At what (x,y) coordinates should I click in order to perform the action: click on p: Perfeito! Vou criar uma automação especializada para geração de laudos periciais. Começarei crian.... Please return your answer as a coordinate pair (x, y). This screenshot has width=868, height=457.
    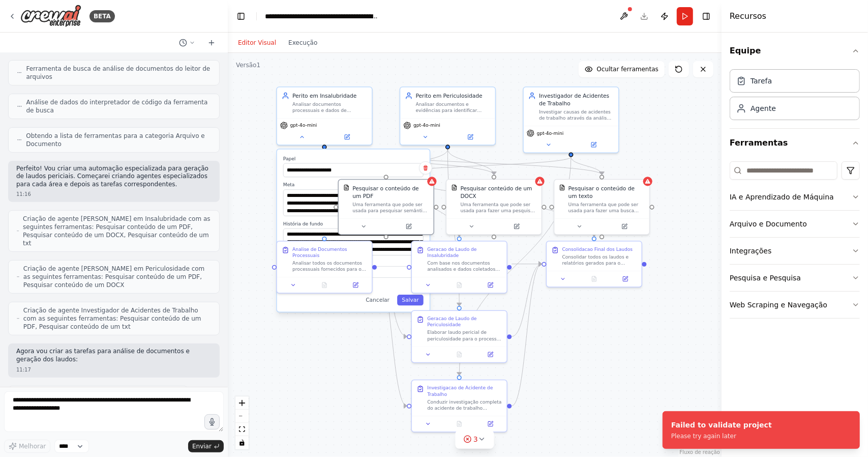
    Looking at the image, I should click on (114, 176).